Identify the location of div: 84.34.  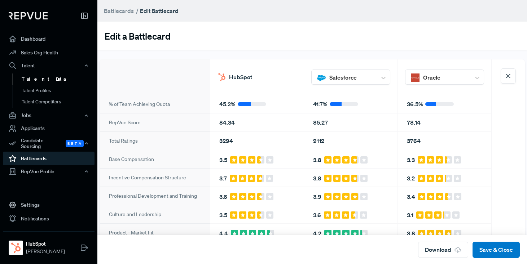
(257, 122).